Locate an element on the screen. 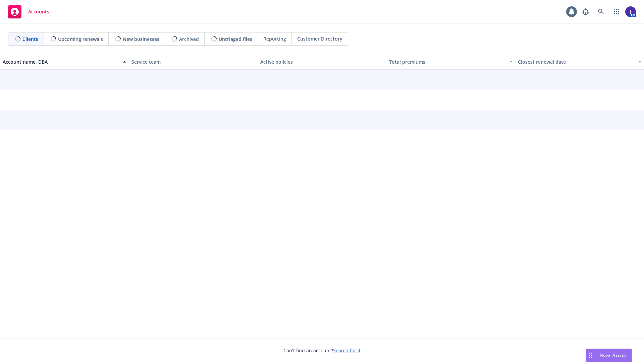 The height and width of the screenshot is (362, 644). div: Account name, DBA is located at coordinates (61, 62).